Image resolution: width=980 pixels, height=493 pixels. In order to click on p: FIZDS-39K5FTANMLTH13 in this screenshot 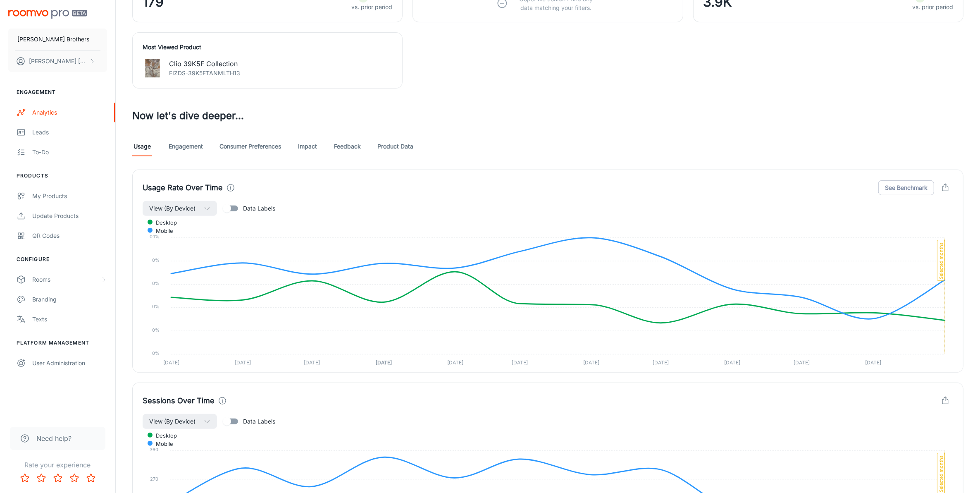, I will do `click(205, 73)`.